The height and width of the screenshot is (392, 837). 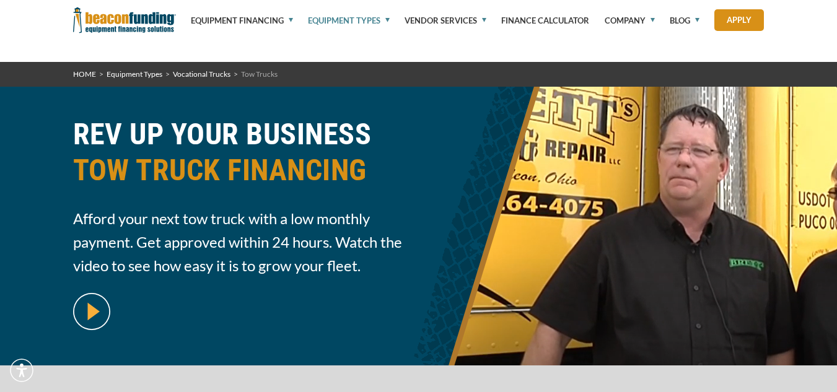 What do you see at coordinates (259, 74) in the screenshot?
I see `span: Tow Trucks` at bounding box center [259, 74].